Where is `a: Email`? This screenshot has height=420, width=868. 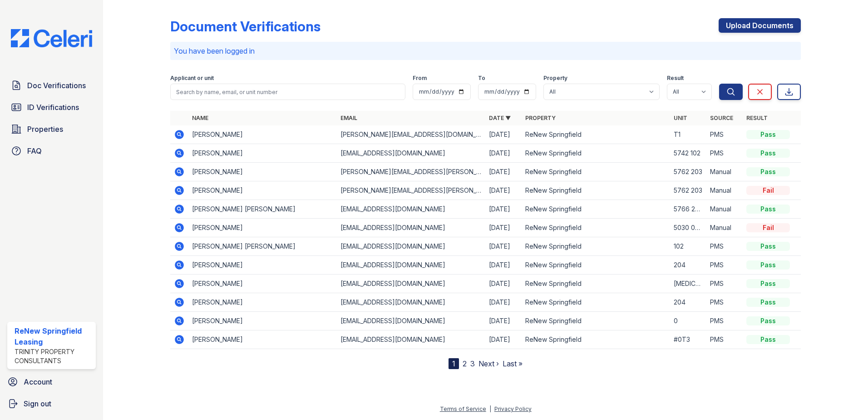
a: Email is located at coordinates (348, 117).